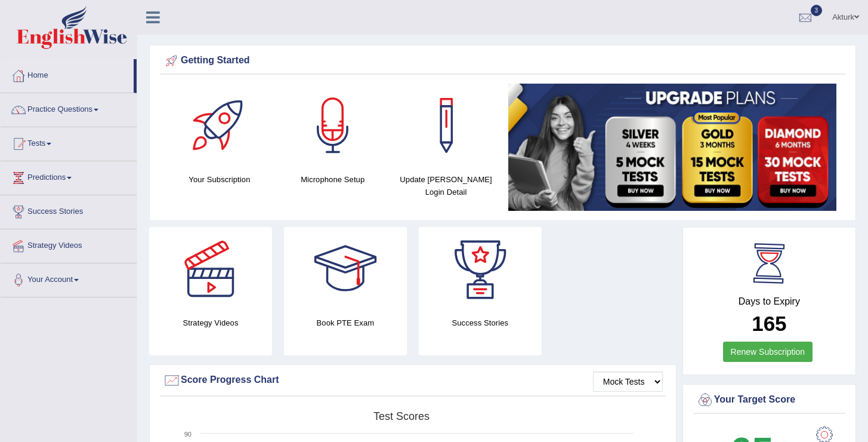 The image size is (868, 442). Describe the element at coordinates (346, 322) in the screenshot. I see `h4: Book PTE Exam` at that location.